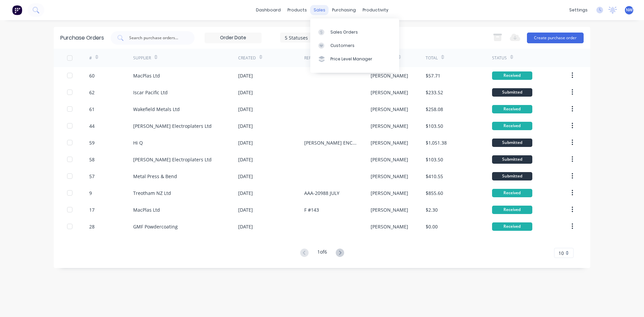  Describe the element at coordinates (344, 10) in the screenshot. I see `div: purchasing` at that location.